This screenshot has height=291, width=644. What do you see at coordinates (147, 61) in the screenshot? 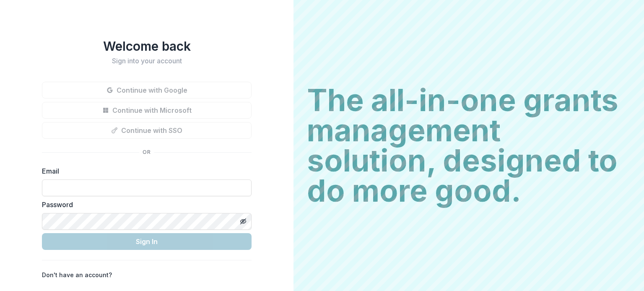
I see `h2: Sign into your account` at bounding box center [147, 61].